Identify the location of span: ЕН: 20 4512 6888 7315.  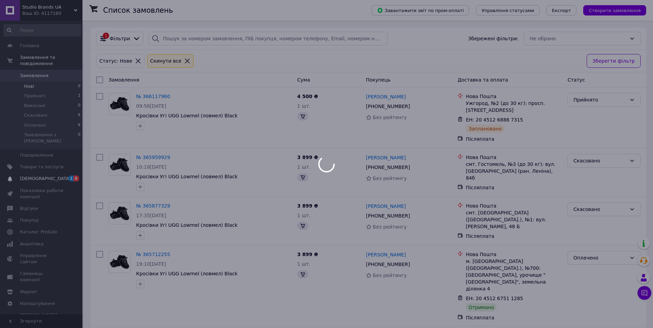
(494, 120).